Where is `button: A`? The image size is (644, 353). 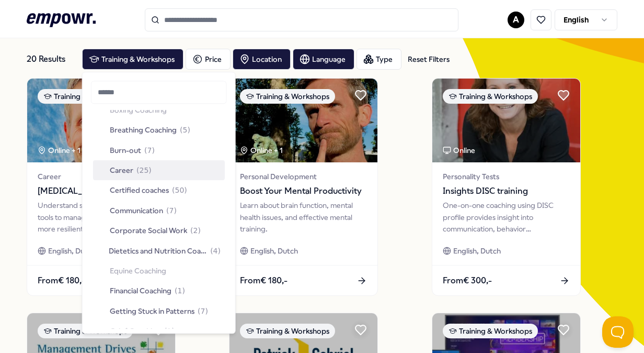 button: A is located at coordinates (516, 20).